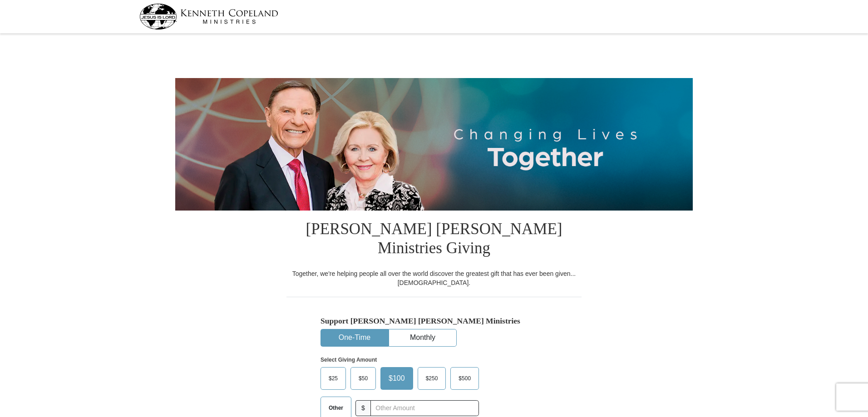 The image size is (868, 417). I want to click on span: $25, so click(333, 378).